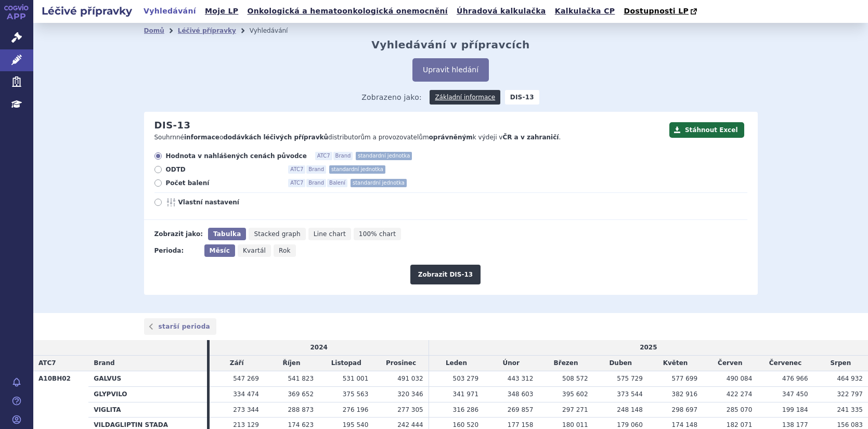  What do you see at coordinates (656, 11) in the screenshot?
I see `span: Dostupnosti LP` at bounding box center [656, 11].